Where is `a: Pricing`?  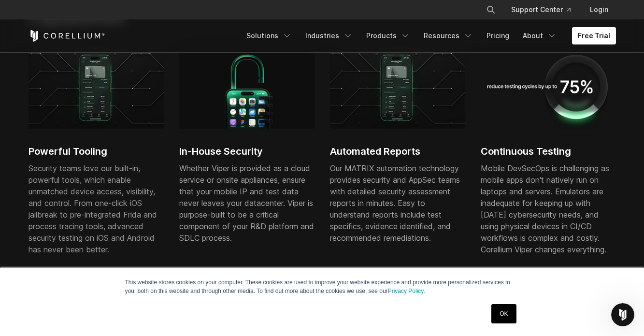
a: Pricing is located at coordinates (498, 36).